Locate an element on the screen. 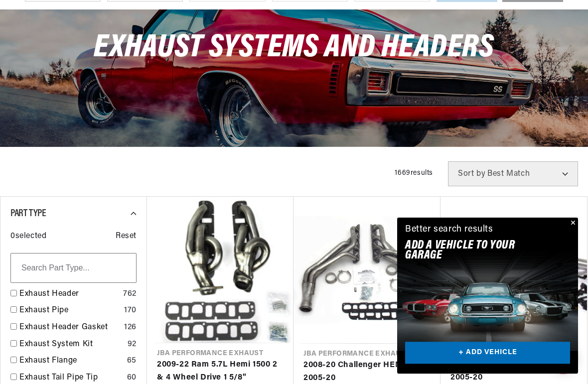 The height and width of the screenshot is (384, 588). div: Better search results is located at coordinates (449, 230).